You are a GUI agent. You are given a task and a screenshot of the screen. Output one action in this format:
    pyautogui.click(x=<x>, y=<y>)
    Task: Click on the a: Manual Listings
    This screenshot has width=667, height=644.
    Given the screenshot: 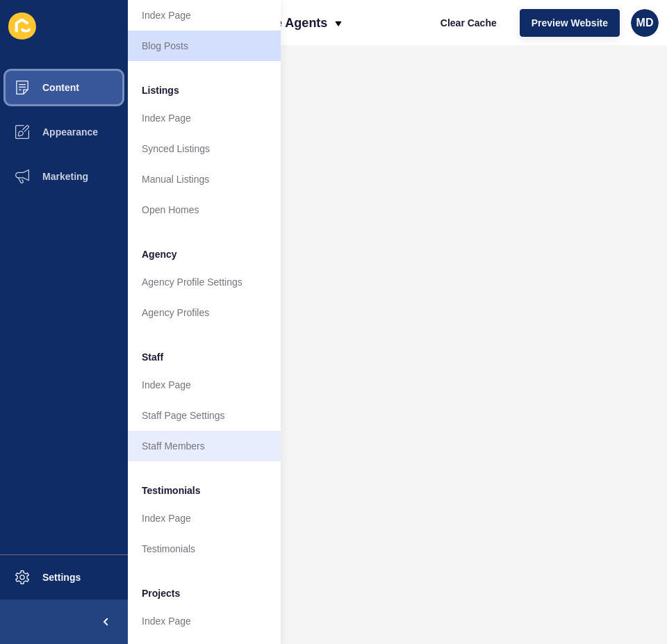 What is the action you would take?
    pyautogui.click(x=204, y=179)
    